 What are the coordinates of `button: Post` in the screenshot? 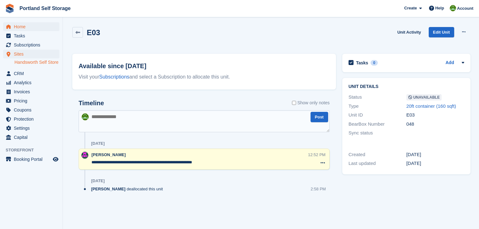 It's located at (319, 117).